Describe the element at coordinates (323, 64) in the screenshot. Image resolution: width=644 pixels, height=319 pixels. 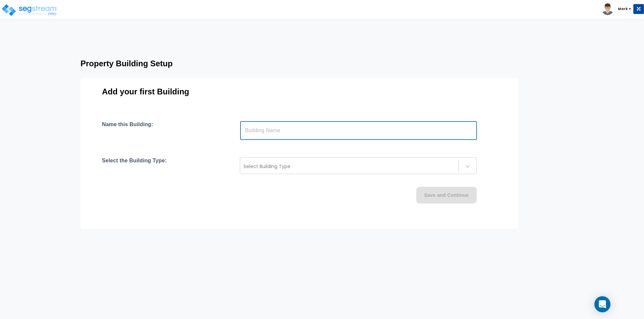
I see `h3: Property Building Setup` at that location.